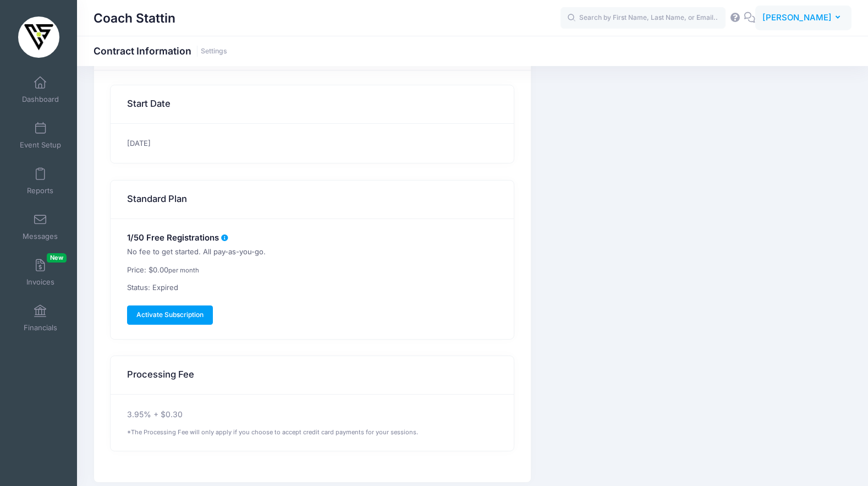 This screenshot has width=868, height=486. I want to click on small: per month, so click(184, 270).